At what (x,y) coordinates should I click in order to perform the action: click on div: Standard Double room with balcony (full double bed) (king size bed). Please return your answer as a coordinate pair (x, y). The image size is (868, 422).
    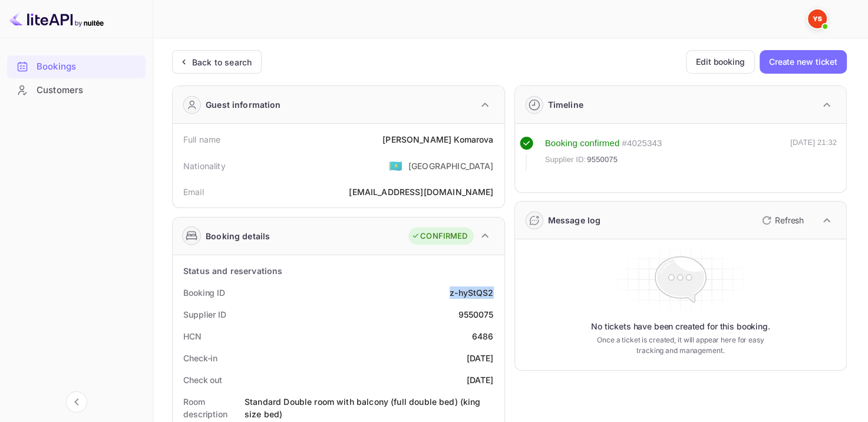
    Looking at the image, I should click on (368, 408).